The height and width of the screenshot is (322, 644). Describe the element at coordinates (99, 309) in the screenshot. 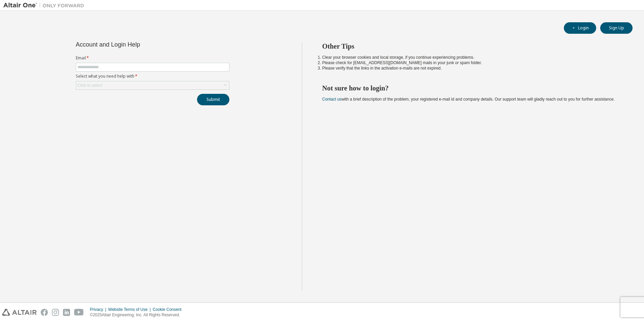

I see `div: Privacy` at that location.